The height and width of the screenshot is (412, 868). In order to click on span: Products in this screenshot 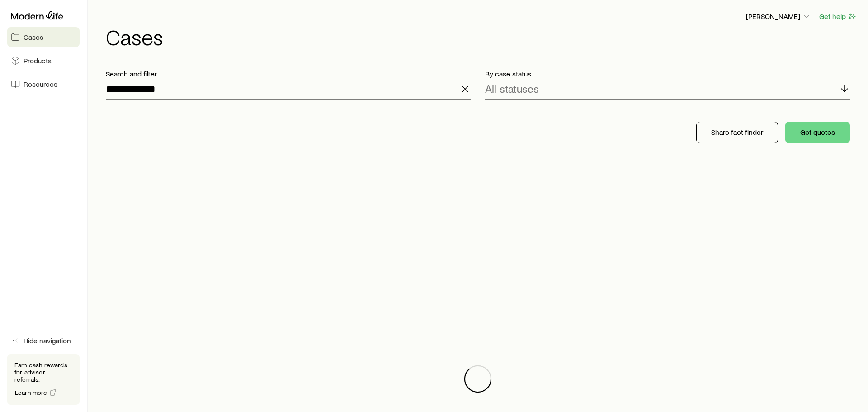, I will do `click(38, 60)`.